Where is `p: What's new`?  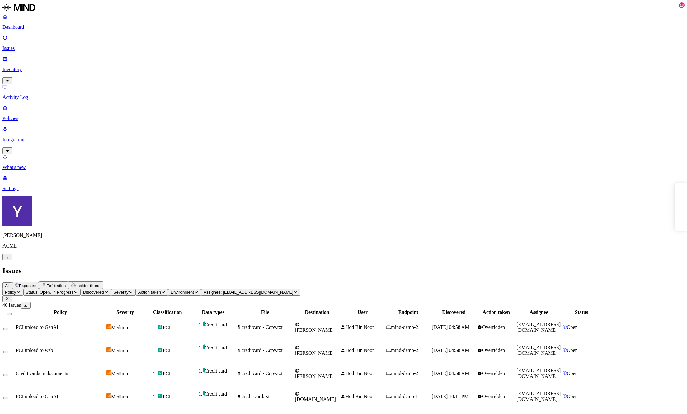
p: What's new is located at coordinates (343, 167).